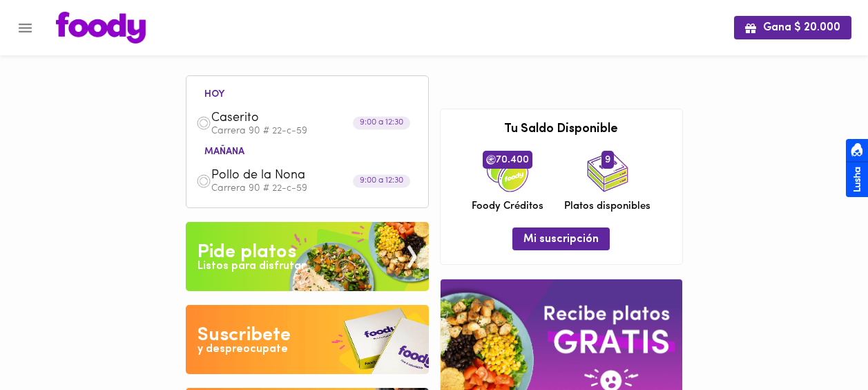  I want to click on div: Listos para disfrutar, so click(252, 266).